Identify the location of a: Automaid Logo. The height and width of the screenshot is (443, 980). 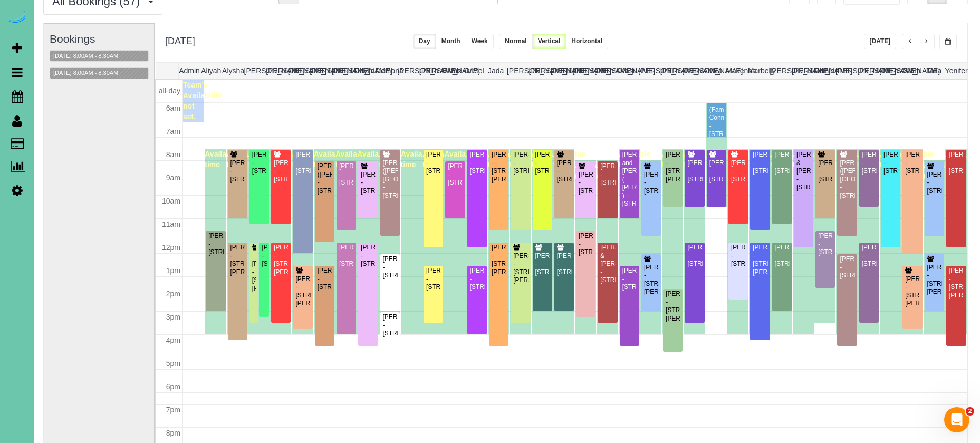
(17, 18).